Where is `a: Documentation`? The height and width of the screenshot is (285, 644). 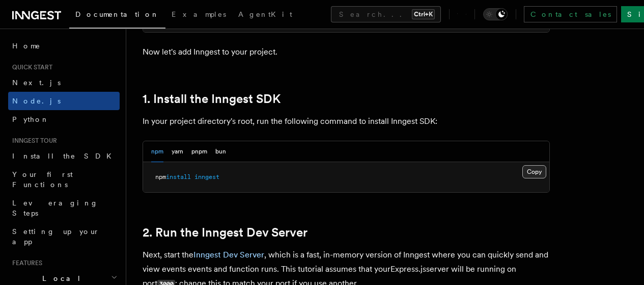
a: Documentation is located at coordinates (117, 16).